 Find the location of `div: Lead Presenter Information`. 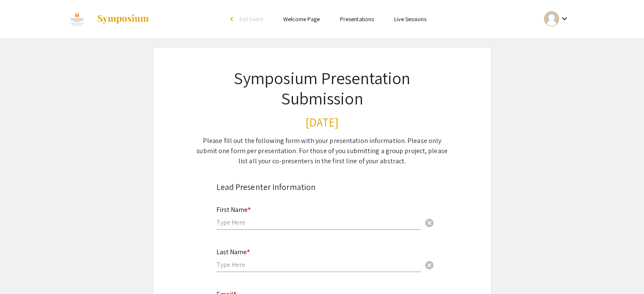

div: Lead Presenter Information is located at coordinates (322, 187).